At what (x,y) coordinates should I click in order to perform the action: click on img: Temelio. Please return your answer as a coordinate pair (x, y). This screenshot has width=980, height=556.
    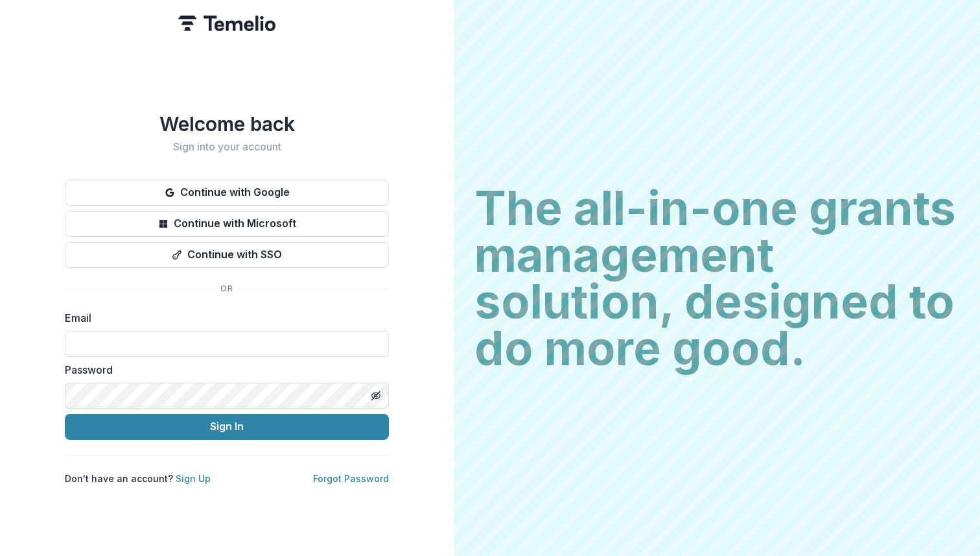
    Looking at the image, I should click on (227, 24).